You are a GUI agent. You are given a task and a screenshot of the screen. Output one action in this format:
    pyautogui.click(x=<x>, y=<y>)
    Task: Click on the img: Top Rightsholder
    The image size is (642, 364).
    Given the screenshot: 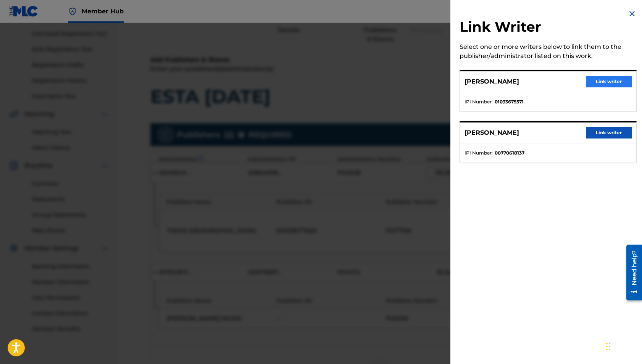 What is the action you would take?
    pyautogui.click(x=73, y=11)
    